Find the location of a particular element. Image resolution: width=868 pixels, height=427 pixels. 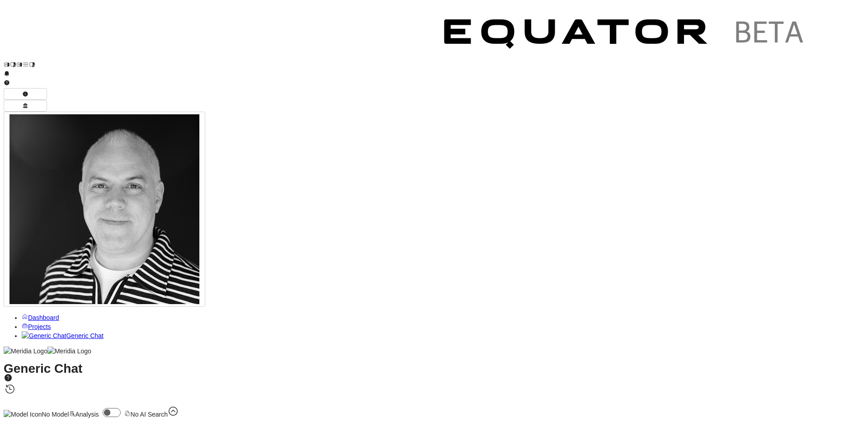

h1: Generic Chat is located at coordinates (434, 380).